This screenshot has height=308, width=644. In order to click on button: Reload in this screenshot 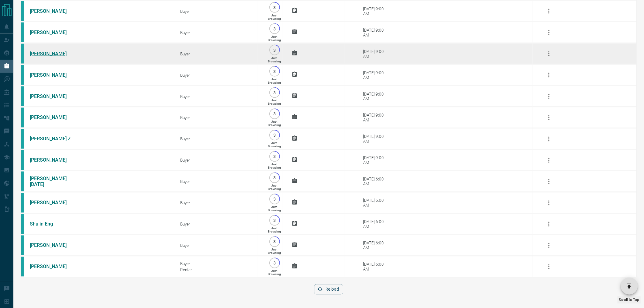, I will do `click(328, 289)`.